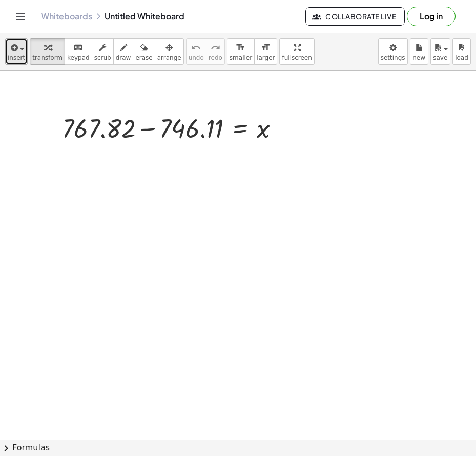 The image size is (476, 456). I want to click on span: transform, so click(47, 58).